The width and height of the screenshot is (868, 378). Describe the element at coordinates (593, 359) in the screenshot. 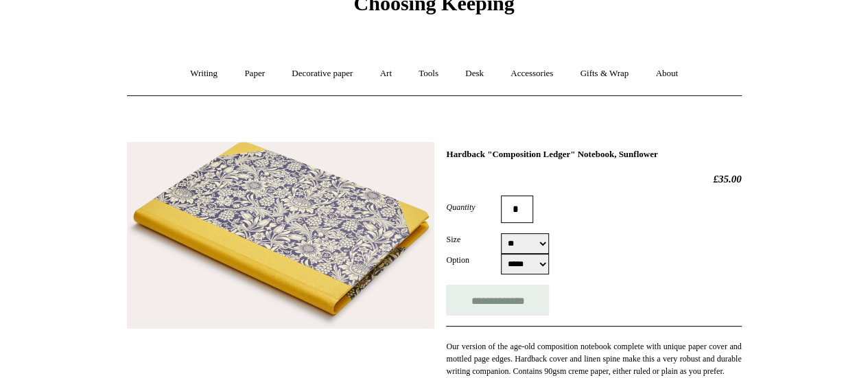

I see `p: Our version of the age-old composition notebook complete with unique paper cover and mottled page...` at that location.